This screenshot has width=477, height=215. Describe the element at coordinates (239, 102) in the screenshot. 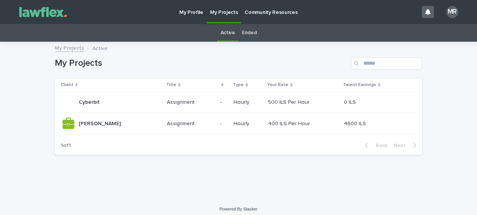

I see `tr: CyberbitCyberbit AssignmentAssignment -- Hourly500 ILS Per Hour500 ILS Per Hour 0 ILS0 ILS` at that location.